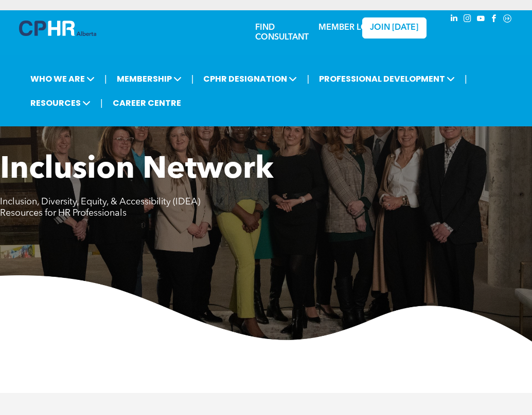 The width and height of the screenshot is (532, 415). Describe the element at coordinates (387, 79) in the screenshot. I see `span: PROFESSIONAL DEVELOPMENT` at that location.